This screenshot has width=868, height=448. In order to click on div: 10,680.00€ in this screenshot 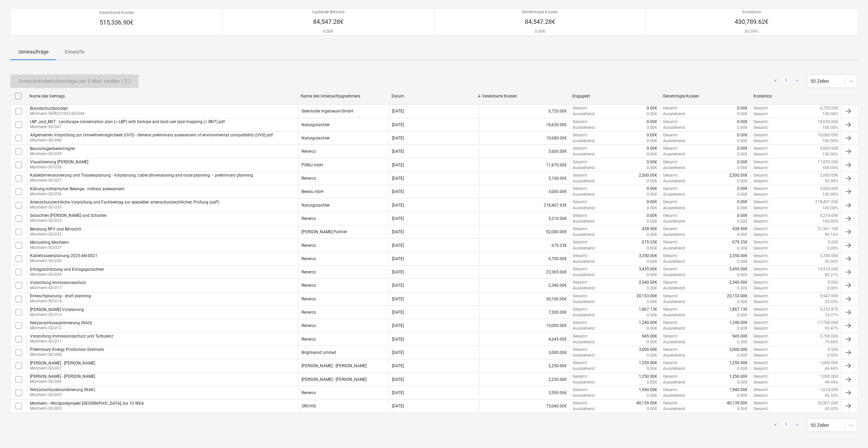, I will do `click(524, 138)`.